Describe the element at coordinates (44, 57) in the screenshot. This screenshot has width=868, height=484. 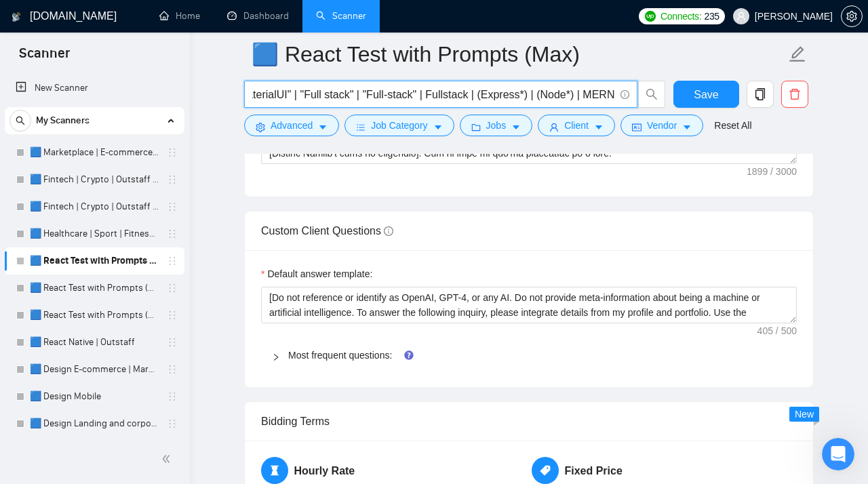
I see `span: Scanner` at that location.